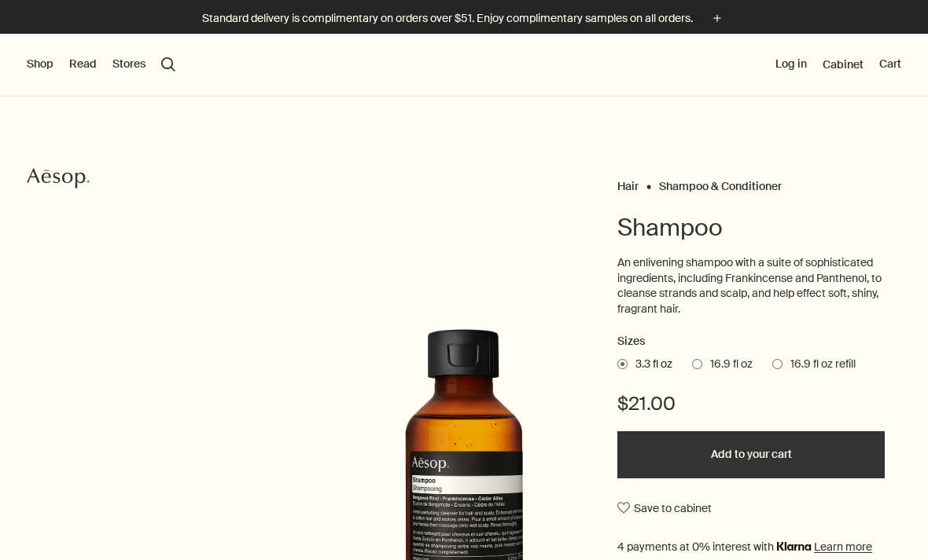  Describe the element at coordinates (843, 64) in the screenshot. I see `span: Cabinet` at that location.